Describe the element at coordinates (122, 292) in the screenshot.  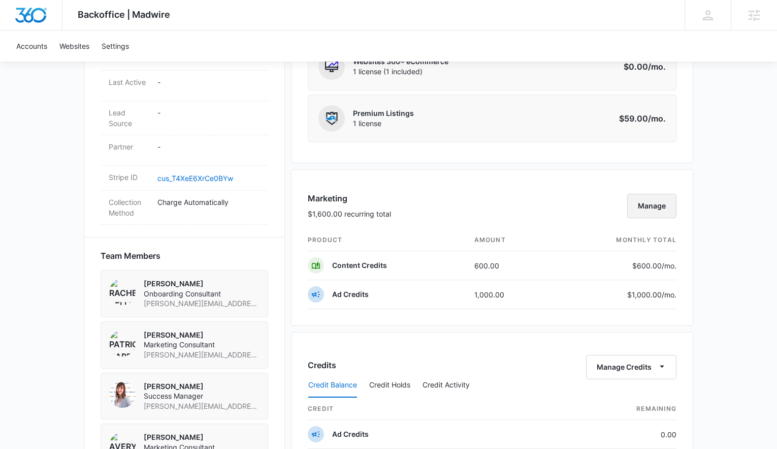
I see `img: Rachel Bellio` at that location.